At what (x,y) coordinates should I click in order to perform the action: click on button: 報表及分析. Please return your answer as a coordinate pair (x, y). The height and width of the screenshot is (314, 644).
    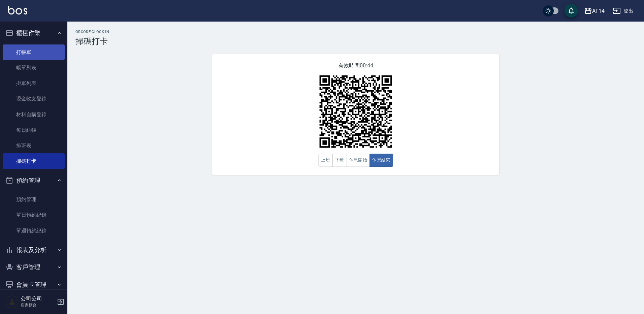
    Looking at the image, I should click on (34, 250).